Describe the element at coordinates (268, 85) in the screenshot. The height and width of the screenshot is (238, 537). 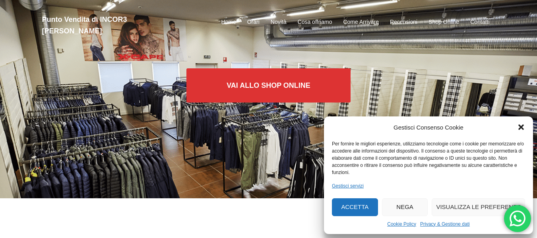
I see `a: Vai allo SHOP ONLINE` at that location.